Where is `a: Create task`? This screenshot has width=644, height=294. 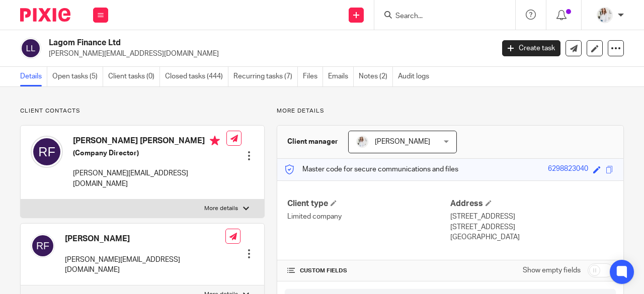 a: Create task is located at coordinates (531, 48).